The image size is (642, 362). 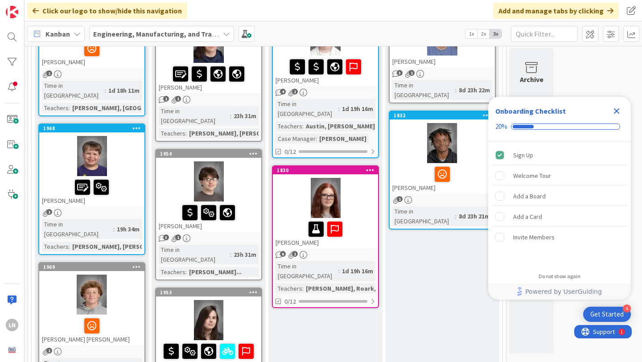 What do you see at coordinates (545, 34) in the screenshot?
I see `input: Quick Filter...` at bounding box center [545, 34].